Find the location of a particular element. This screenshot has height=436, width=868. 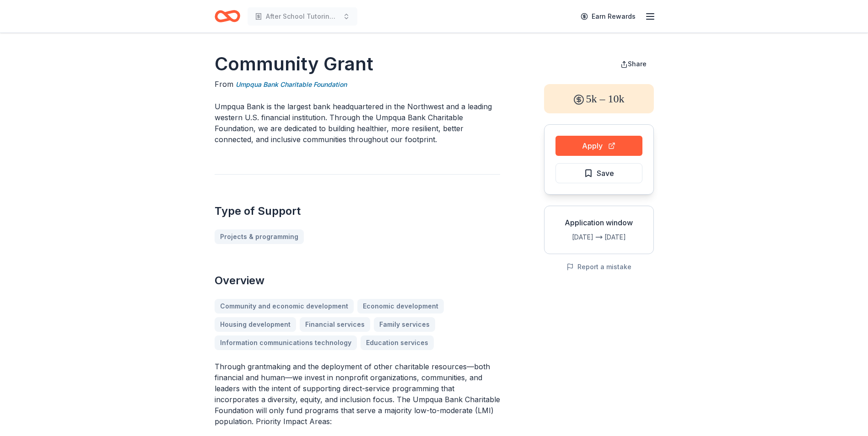

span: Save is located at coordinates (605, 173).